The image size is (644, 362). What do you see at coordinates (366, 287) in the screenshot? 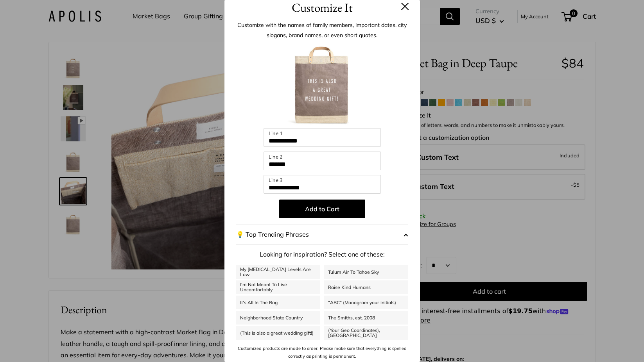
I see `a: Raise Kind Humans` at bounding box center [366, 287].